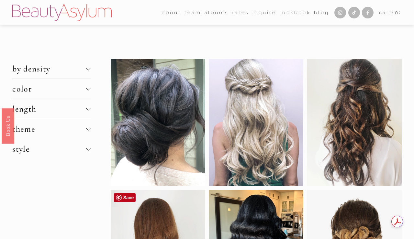  What do you see at coordinates (62, 13) in the screenshot?
I see `img: Beauty Asylum | Bridal Hair &amp; Makeup Charlotte &amp; Atlanta` at bounding box center [62, 13].